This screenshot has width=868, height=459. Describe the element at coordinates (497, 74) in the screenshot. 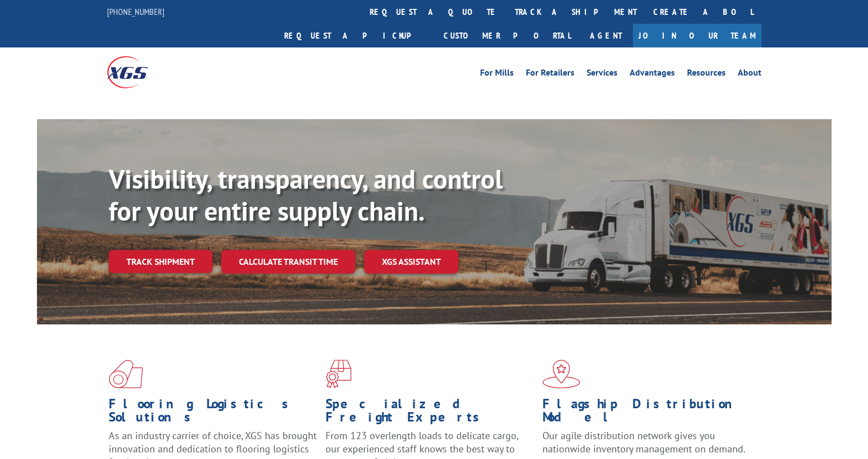

I see `a: For Mills` at that location.